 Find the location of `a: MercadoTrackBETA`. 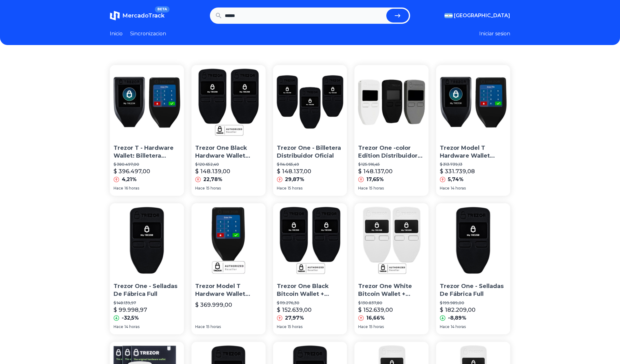

a: MercadoTrackBETA is located at coordinates (137, 16).